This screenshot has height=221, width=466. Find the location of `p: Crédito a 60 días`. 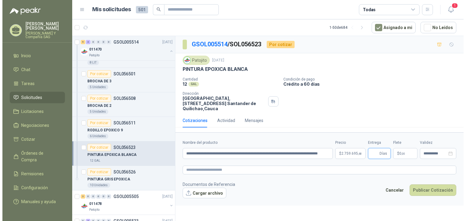

p: Crédito a 60 días is located at coordinates (370, 84).